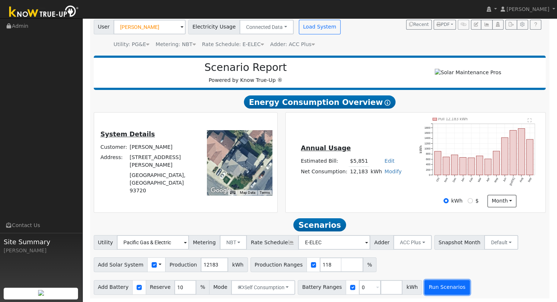  Describe the element at coordinates (376, 172) in the screenshot. I see `td: kWh` at that location.